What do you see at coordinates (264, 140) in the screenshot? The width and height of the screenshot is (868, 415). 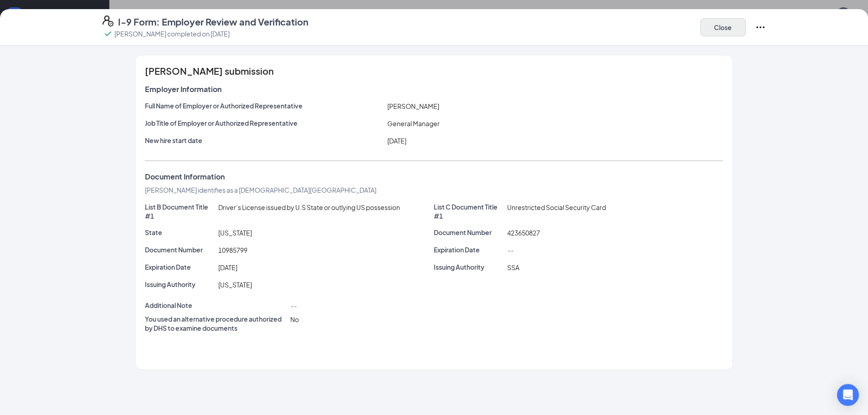 I see `p: New hire start date` at bounding box center [264, 140].